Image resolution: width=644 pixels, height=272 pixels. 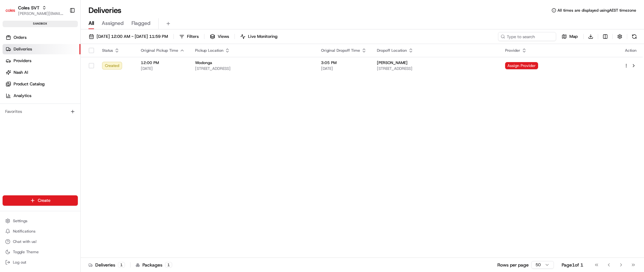 I want to click on button: Refresh, so click(x=634, y=37).